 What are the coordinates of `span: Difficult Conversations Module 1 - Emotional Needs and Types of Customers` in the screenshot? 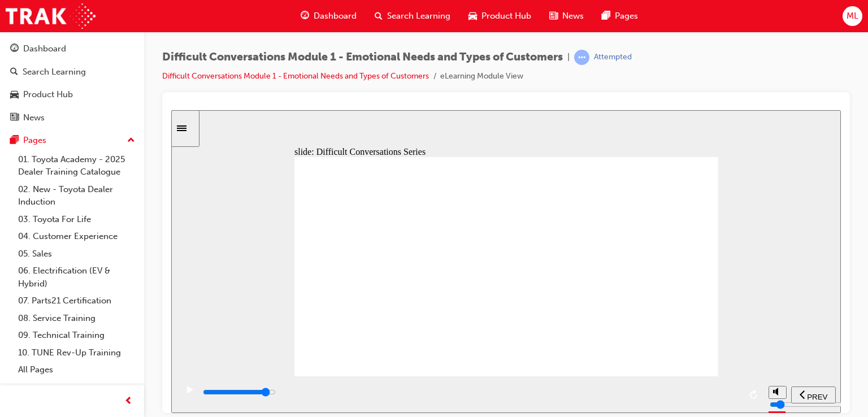 It's located at (362, 57).